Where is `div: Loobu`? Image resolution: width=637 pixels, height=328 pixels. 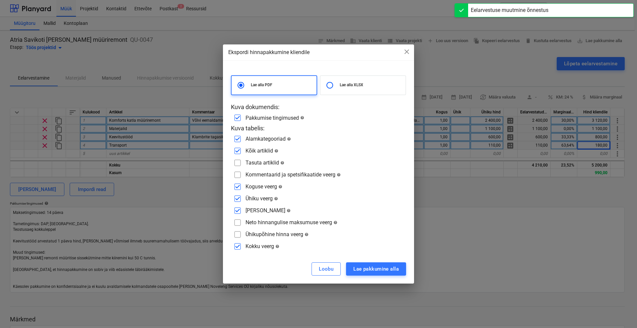 div: Loobu is located at coordinates (326, 269).